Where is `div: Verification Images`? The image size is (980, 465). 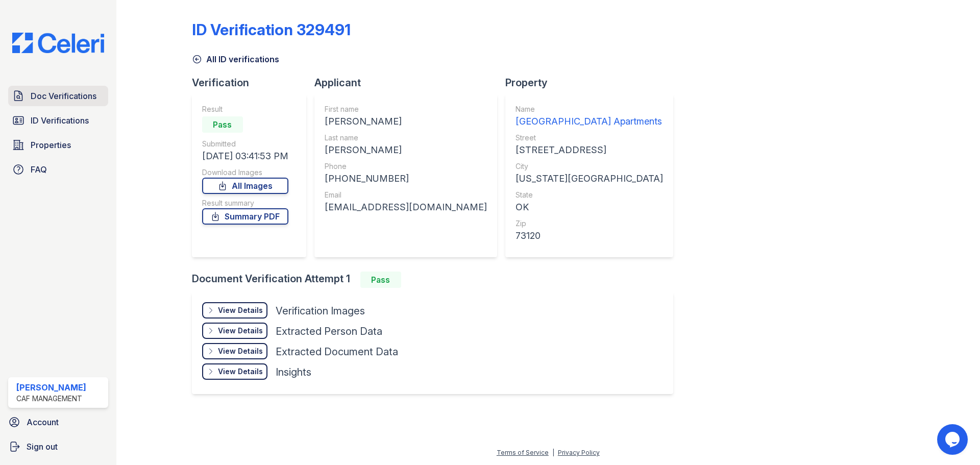
div: Verification Images is located at coordinates (320, 311).